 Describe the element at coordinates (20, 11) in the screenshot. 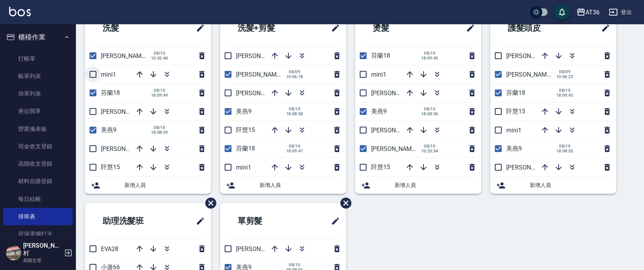

I see `img: Logo` at that location.